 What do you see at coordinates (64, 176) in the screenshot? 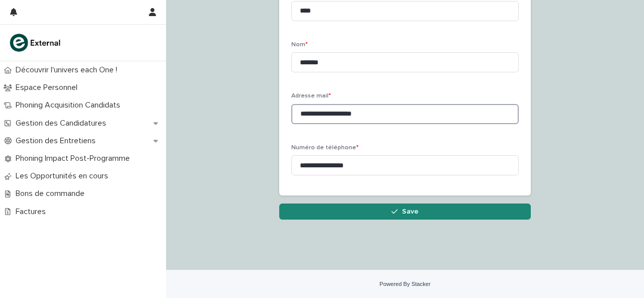
I see `p: Les Opportunités en cours` at bounding box center [64, 176].